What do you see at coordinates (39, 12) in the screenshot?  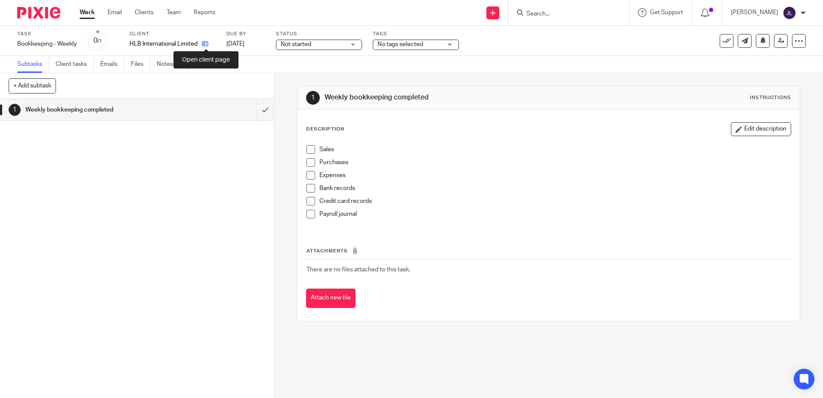 I see `img: Pixie` at bounding box center [39, 12].